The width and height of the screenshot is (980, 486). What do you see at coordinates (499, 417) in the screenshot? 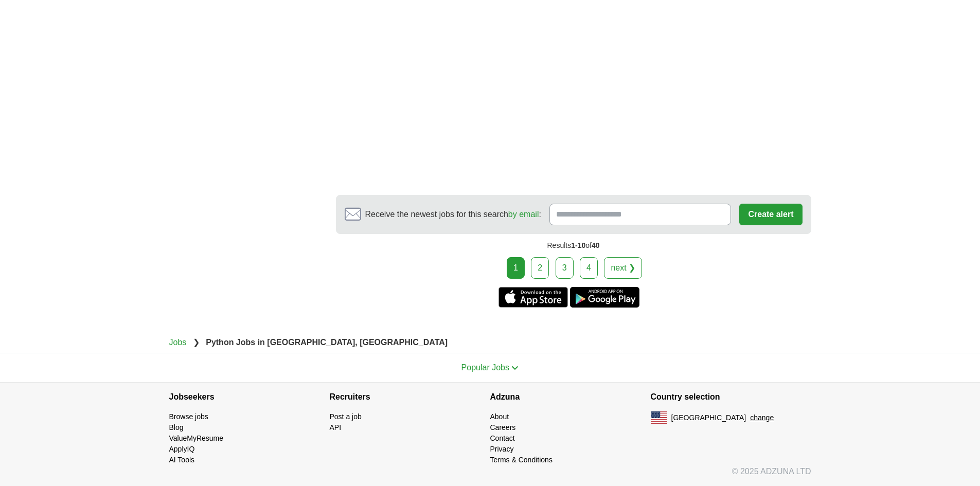
I see `a: About` at bounding box center [499, 417].